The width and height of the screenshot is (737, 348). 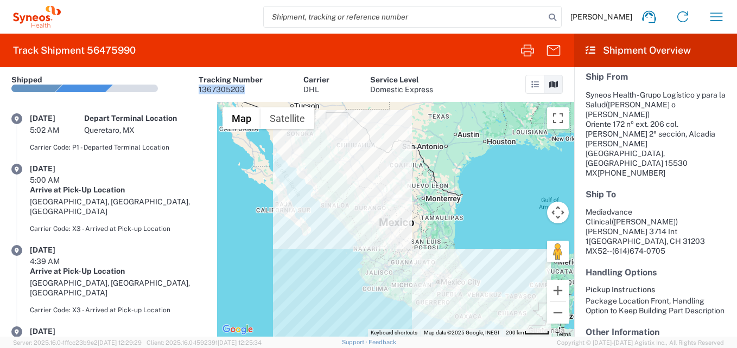 What do you see at coordinates (145, 118) in the screenshot?
I see `div: Depart Terminal Location` at bounding box center [145, 118].